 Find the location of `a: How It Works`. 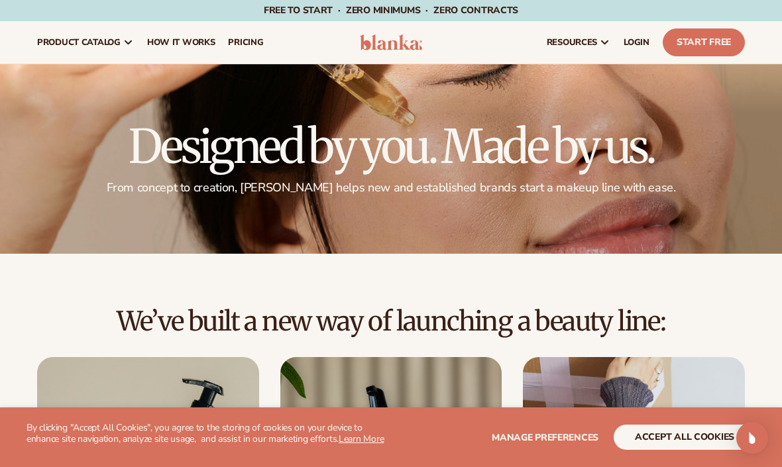

a: How It Works is located at coordinates (181, 42).